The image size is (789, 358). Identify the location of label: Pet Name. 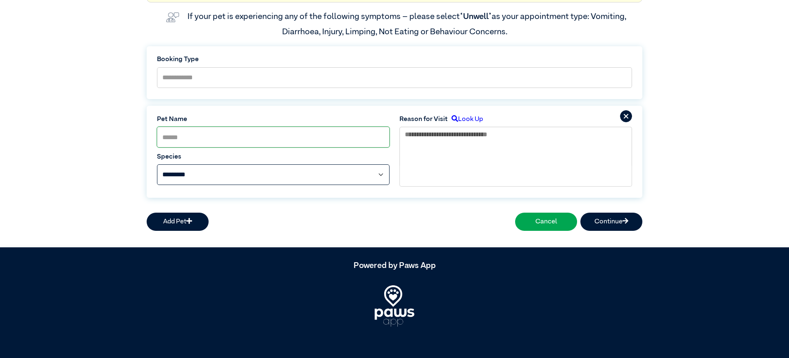
(273, 119).